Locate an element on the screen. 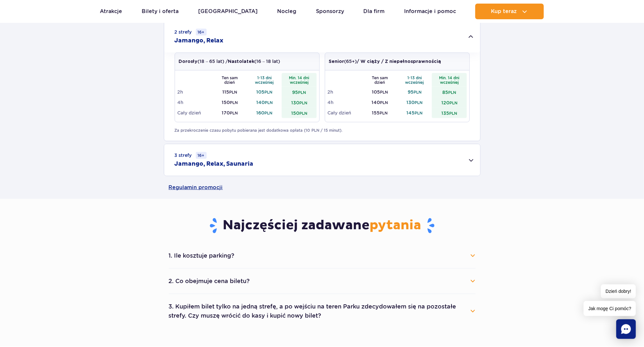 This screenshot has width=644, height=347. button: 1. Ile kosztuje parking? is located at coordinates (322, 256).